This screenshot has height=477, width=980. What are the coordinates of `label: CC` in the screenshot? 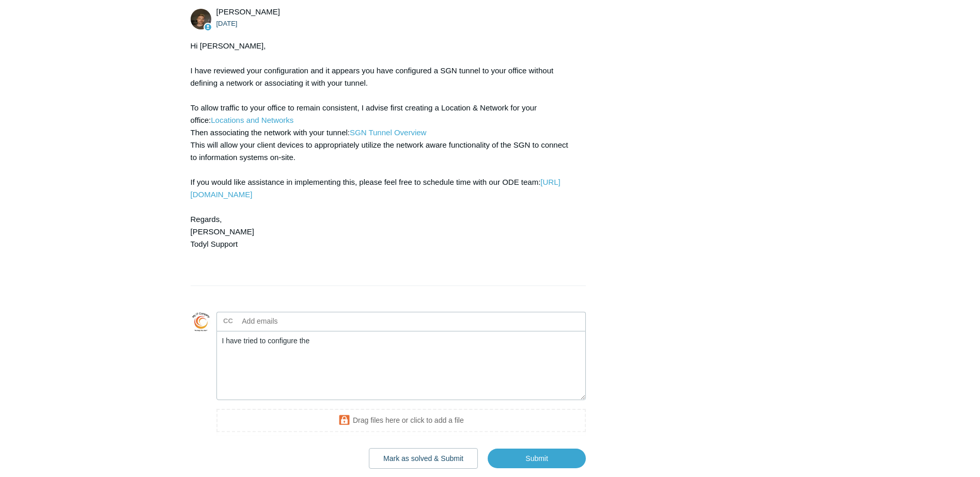 It's located at (228, 321).